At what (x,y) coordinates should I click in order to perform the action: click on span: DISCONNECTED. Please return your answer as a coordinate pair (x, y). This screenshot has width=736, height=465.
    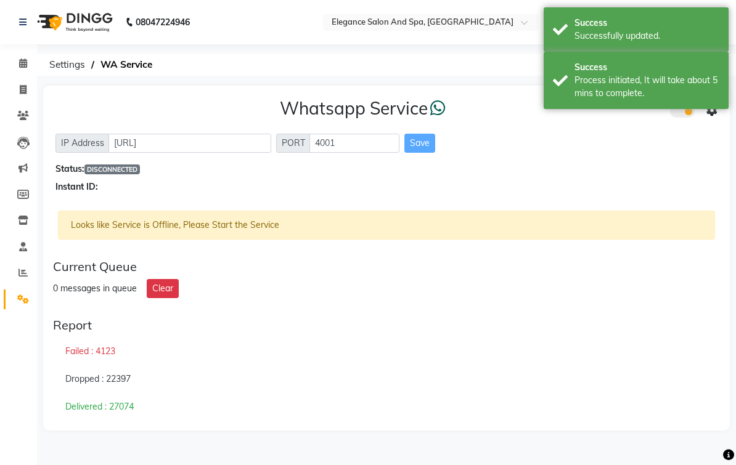
    Looking at the image, I should click on (112, 169).